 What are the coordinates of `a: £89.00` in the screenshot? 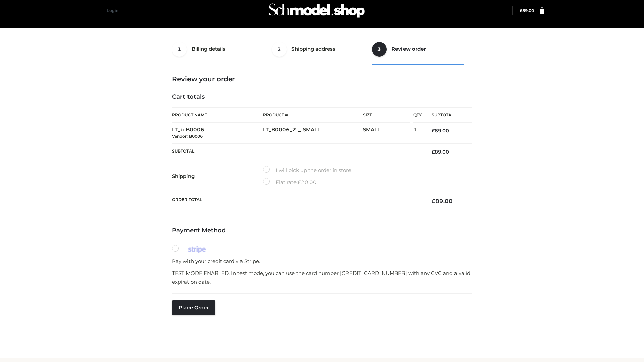 It's located at (526, 11).